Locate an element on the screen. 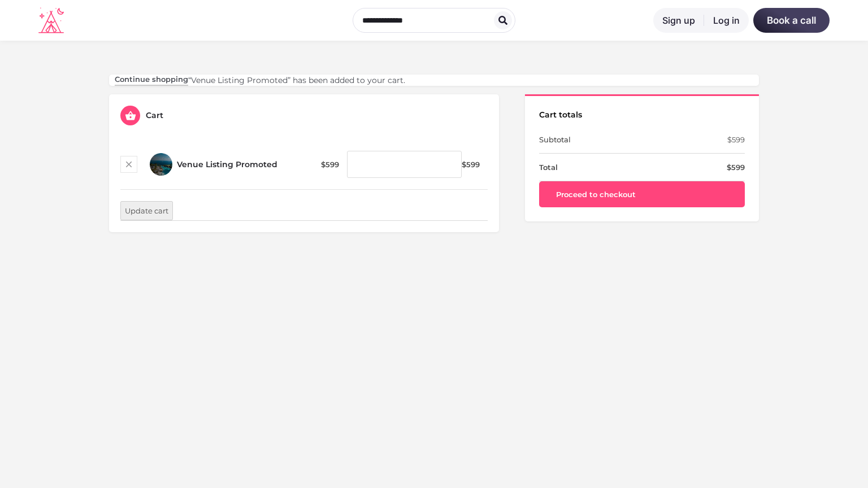 The image size is (868, 488). a: Continue shopping is located at coordinates (151, 80).